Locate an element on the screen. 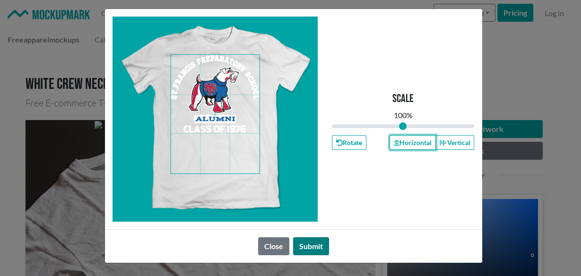 This screenshot has width=581, height=276. button: Vertical is located at coordinates (455, 142).